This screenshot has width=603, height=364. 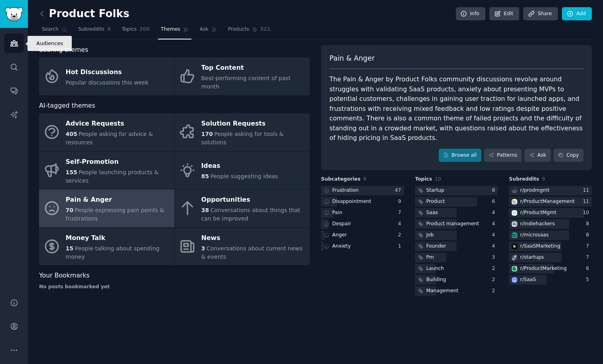 I want to click on div: Job, so click(x=430, y=235).